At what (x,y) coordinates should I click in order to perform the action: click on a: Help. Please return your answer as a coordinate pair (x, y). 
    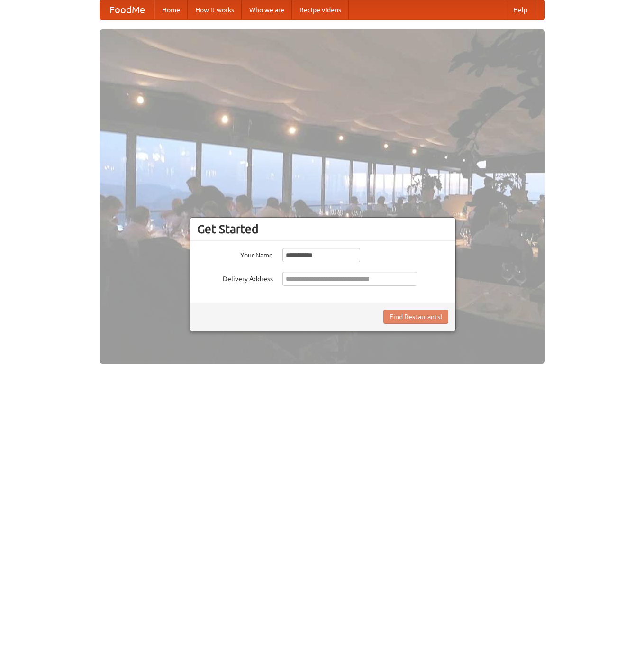
    Looking at the image, I should click on (520, 10).